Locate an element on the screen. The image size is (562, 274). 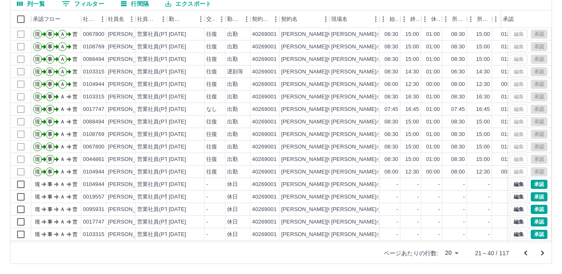
div: 0067800 is located at coordinates (94, 34).